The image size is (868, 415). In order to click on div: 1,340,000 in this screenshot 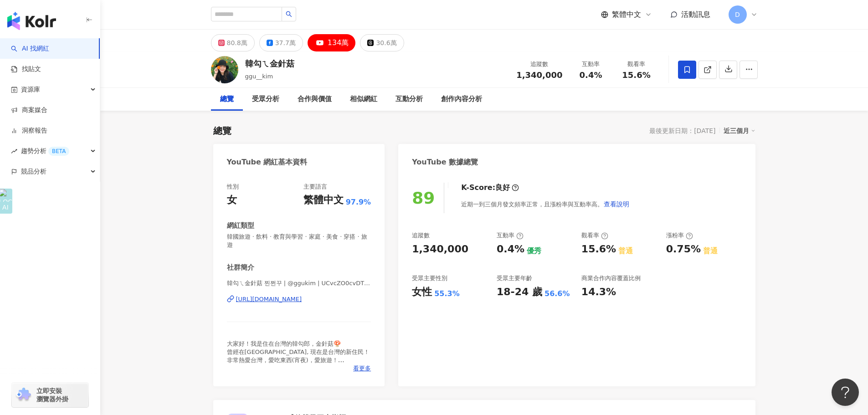, I will do `click(440, 250)`.